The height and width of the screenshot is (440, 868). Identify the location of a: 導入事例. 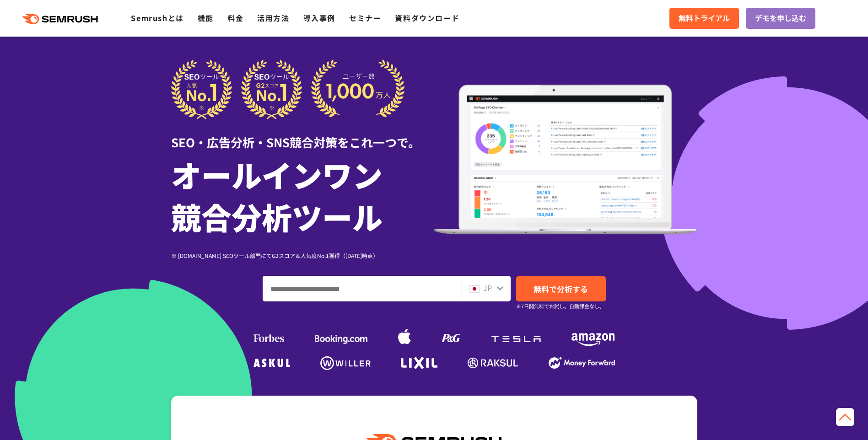
(319, 18).